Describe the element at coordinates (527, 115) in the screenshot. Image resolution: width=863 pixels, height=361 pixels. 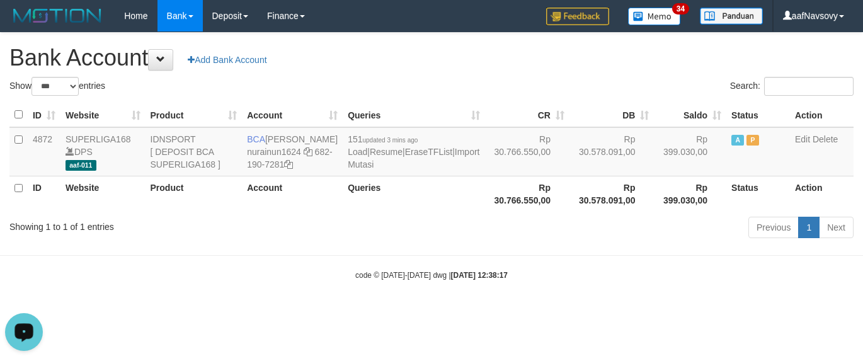
I see `th: CR: activate to sort column ascending` at that location.